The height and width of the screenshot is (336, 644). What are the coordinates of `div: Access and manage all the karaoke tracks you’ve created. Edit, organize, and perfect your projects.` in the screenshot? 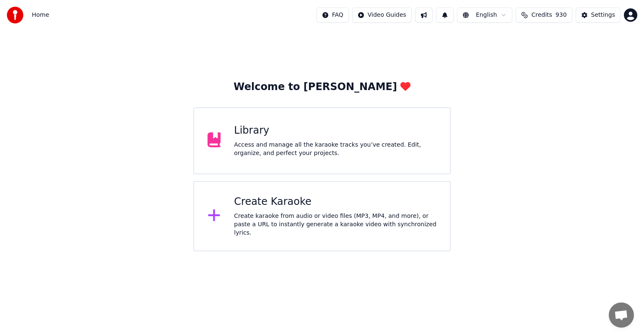 It's located at (335, 149).